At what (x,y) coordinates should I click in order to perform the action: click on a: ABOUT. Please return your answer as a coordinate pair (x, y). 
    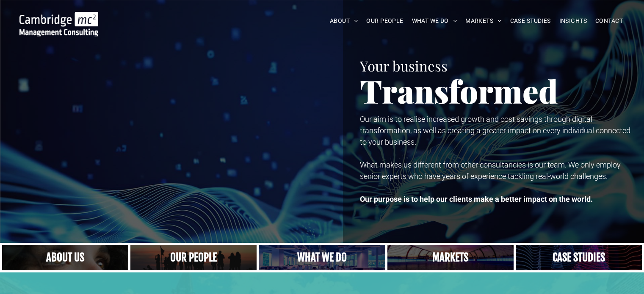
    Looking at the image, I should click on (344, 20).